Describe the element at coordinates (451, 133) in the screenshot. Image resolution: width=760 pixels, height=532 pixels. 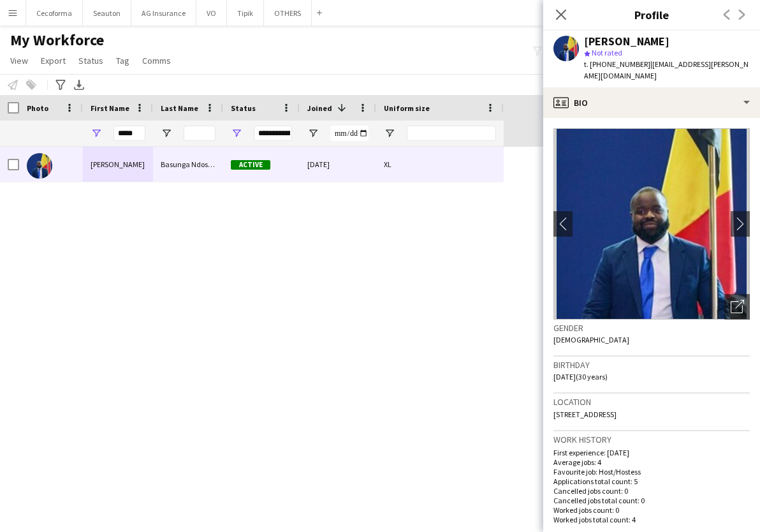
I see `input: Uniform size Filter Input` at that location.